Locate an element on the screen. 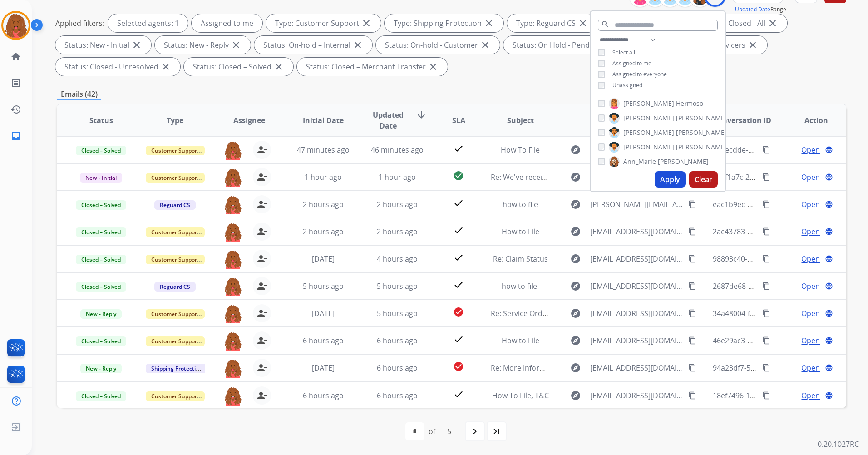 This screenshot has width=868, height=455. div: Selected agents: 1 is located at coordinates (148, 23).